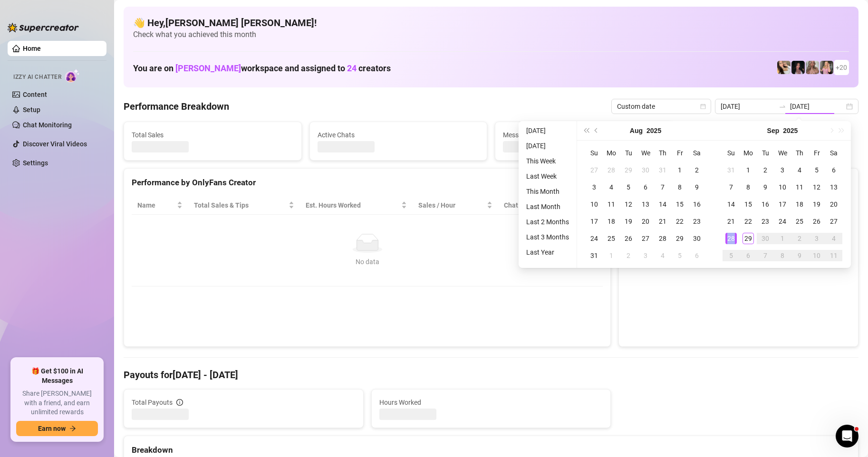 The image size is (868, 457). Describe the element at coordinates (156, 205) in the screenshot. I see `span: Name` at that location.